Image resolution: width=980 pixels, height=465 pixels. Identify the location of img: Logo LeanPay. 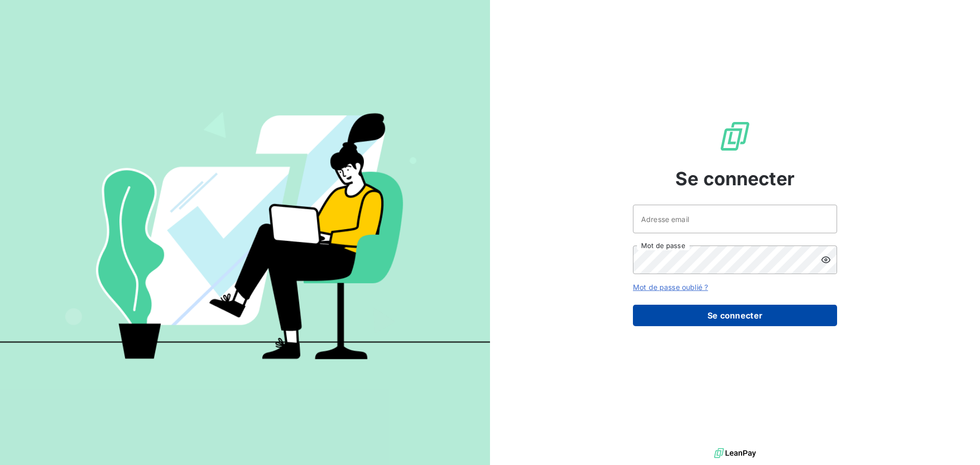
(735, 136).